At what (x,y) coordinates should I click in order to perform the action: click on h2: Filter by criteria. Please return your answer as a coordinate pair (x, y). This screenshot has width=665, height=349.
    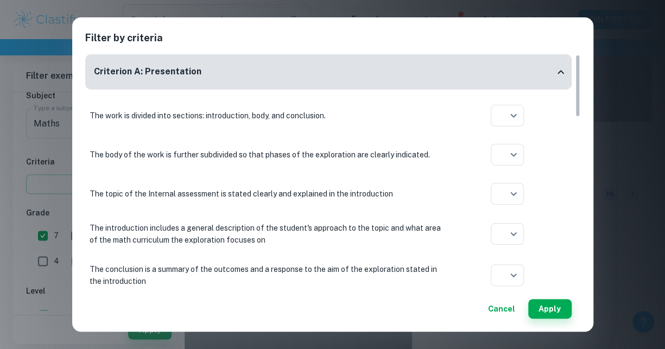
    Looking at the image, I should click on (333, 42).